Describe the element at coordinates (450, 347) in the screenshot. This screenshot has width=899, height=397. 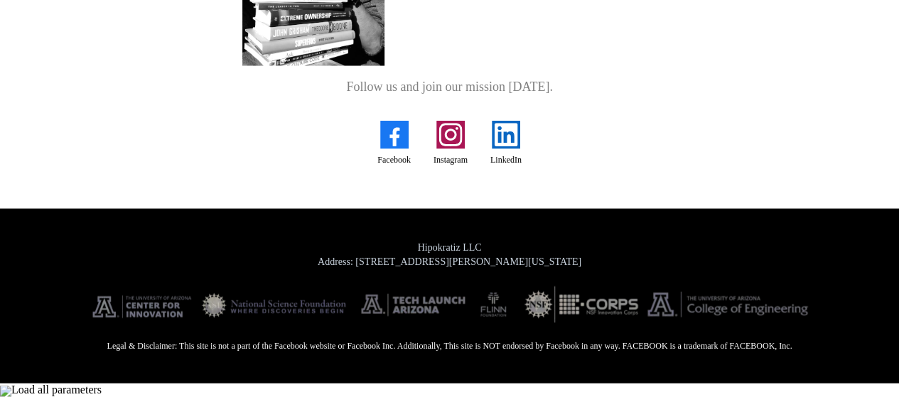
I see `h2: Legal & Disclaimer: This site is not a part of the Facebook website or Facebook Inc. Additionally...` at that location.